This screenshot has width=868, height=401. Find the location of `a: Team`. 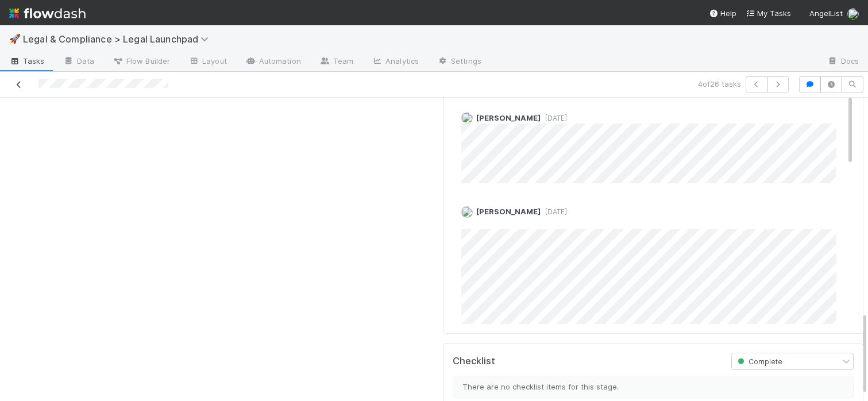

a: Team is located at coordinates (336, 62).